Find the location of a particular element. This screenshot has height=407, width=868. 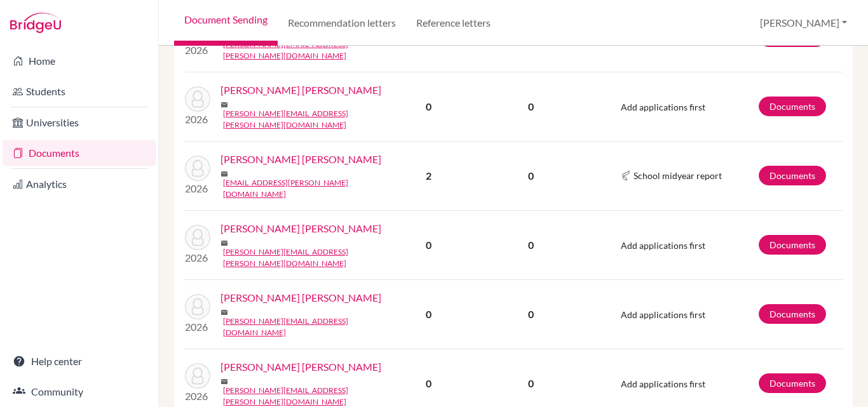

a: Help center is located at coordinates (79, 361).